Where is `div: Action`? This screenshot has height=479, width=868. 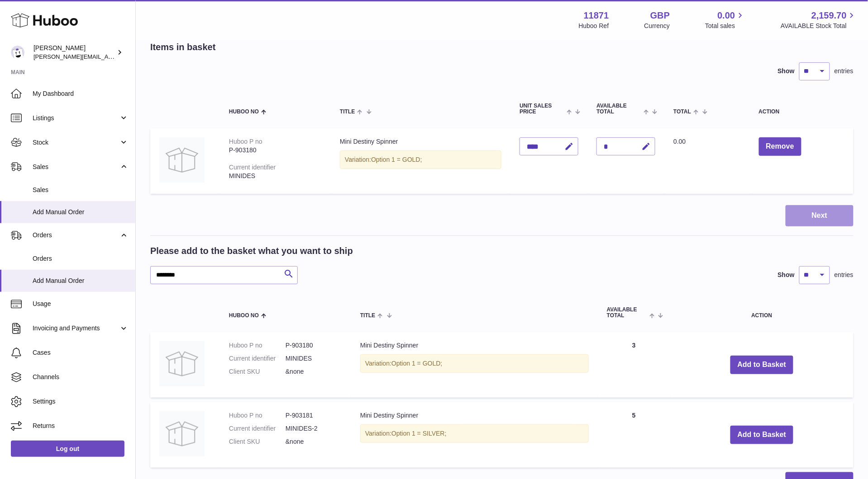 div: Action is located at coordinates (801, 111).